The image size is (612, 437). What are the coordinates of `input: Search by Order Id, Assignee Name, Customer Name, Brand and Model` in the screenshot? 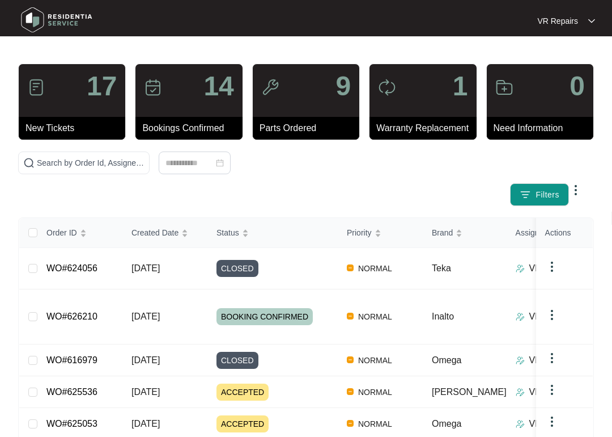 It's located at (91, 163).